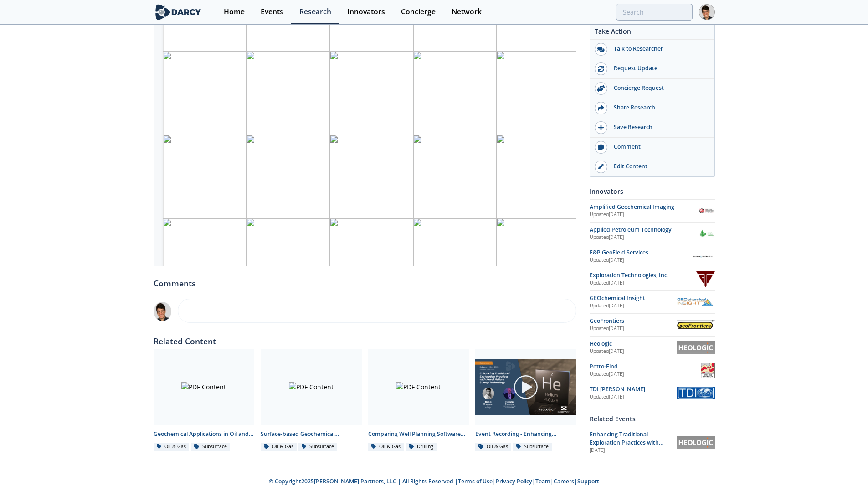  What do you see at coordinates (563, 481) in the screenshot?
I see `a: Careers` at bounding box center [563, 481].